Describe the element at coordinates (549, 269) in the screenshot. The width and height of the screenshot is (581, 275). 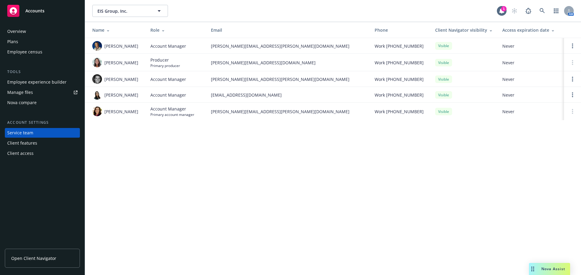
I see `button: Nova Assist` at that location.